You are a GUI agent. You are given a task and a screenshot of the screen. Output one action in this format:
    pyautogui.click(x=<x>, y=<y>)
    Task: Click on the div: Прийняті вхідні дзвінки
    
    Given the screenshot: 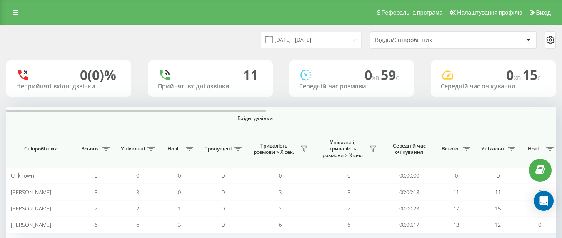 What is the action you would take?
    pyautogui.click(x=210, y=86)
    